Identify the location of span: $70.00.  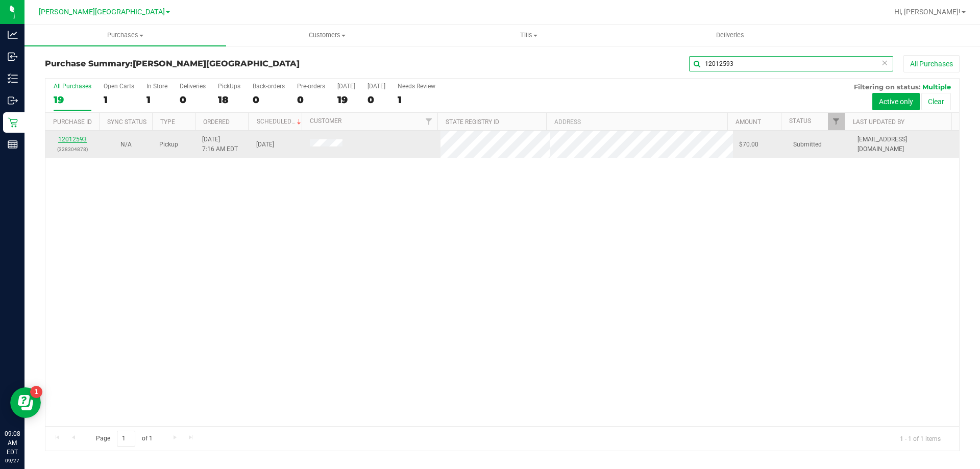
(748, 145).